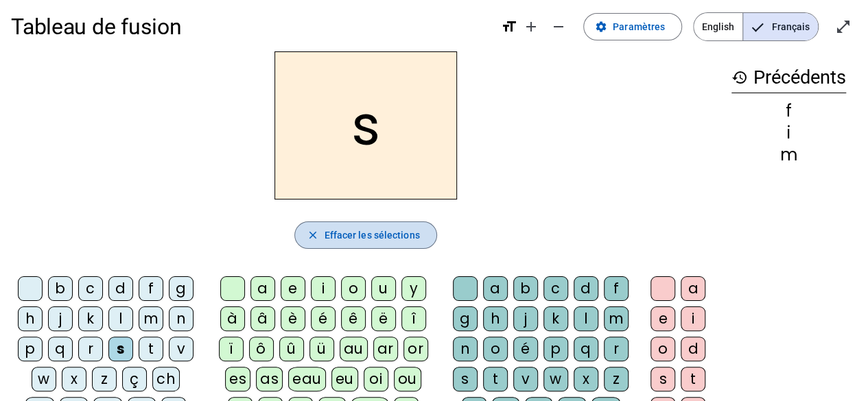  What do you see at coordinates (558, 27) in the screenshot?
I see `mat-icon: remove` at bounding box center [558, 27].